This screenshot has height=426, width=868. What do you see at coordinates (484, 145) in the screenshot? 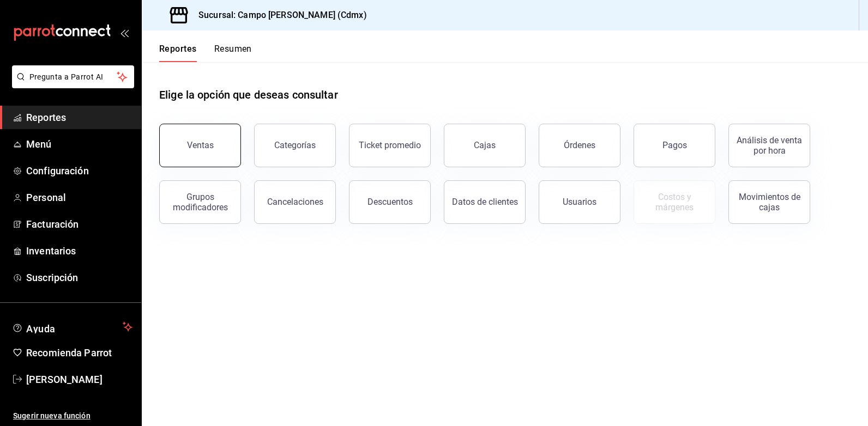
I see `div: Cajas` at bounding box center [484, 145].